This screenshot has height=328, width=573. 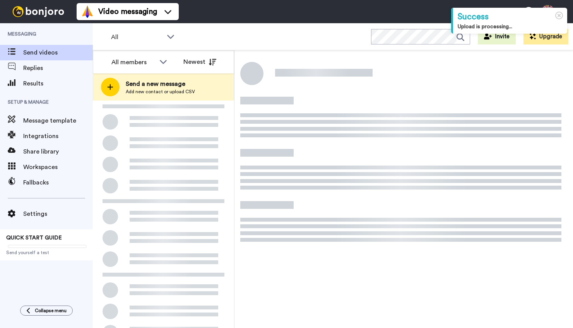 What do you see at coordinates (58, 167) in the screenshot?
I see `span: Workspaces` at bounding box center [58, 167].